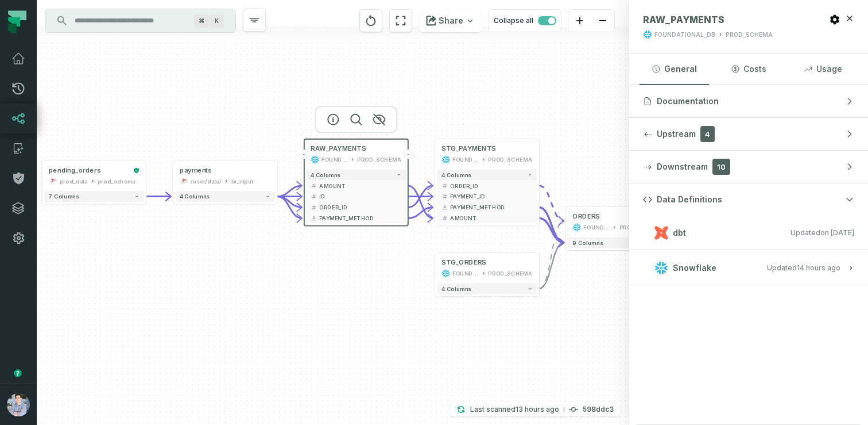  Describe the element at coordinates (749, 101) in the screenshot. I see `button: Documentation` at that location.